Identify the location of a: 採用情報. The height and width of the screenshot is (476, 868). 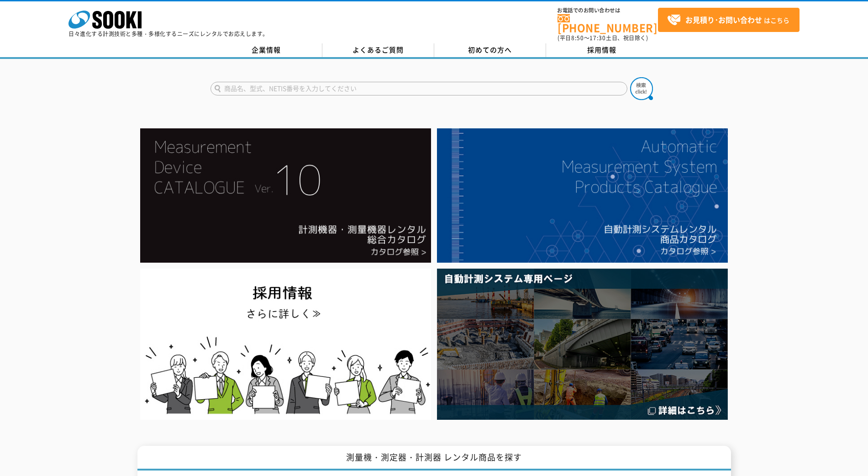
(602, 51).